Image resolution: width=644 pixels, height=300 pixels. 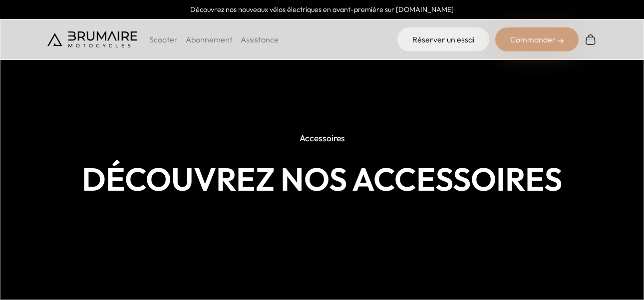 What do you see at coordinates (322, 179) in the screenshot?
I see `h1: Découvrez nos accessoires` at bounding box center [322, 179].